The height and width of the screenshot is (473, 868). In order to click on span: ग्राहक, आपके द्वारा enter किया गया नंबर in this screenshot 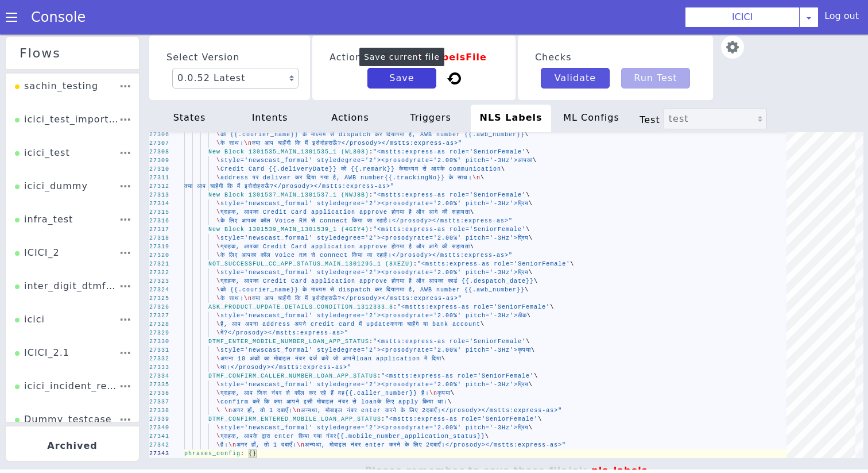, I will do `click(279, 405)`.